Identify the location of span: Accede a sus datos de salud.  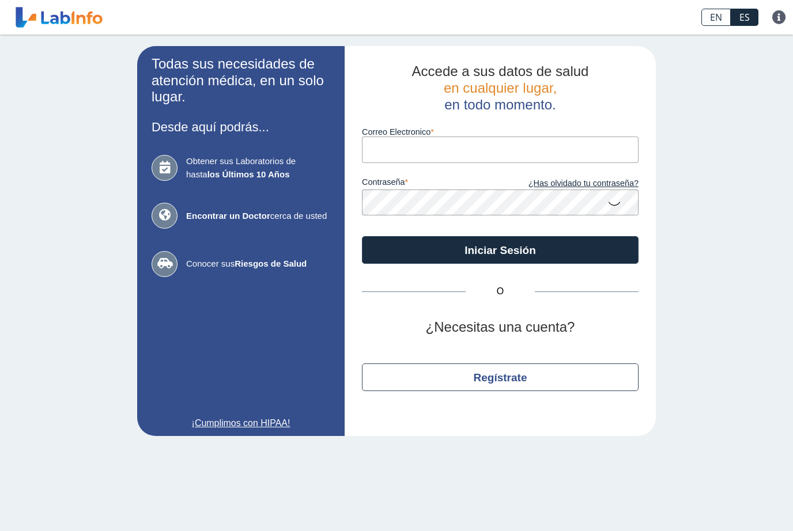
(500, 71).